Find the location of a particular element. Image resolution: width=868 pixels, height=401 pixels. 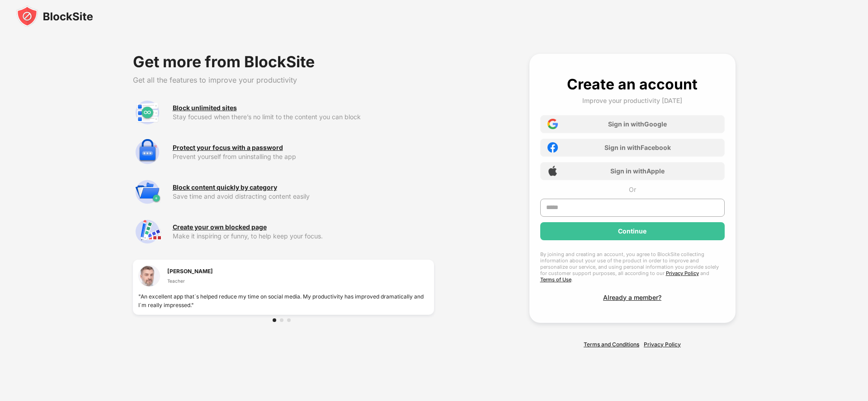

div: By joining and creating an account, you agree to BlockSite collecting information about your use ... is located at coordinates (632, 267).